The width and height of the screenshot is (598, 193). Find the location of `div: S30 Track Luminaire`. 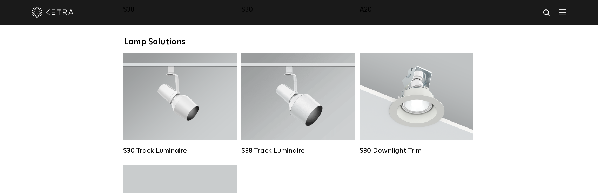

div: S30 Track Luminaire is located at coordinates (180, 151).